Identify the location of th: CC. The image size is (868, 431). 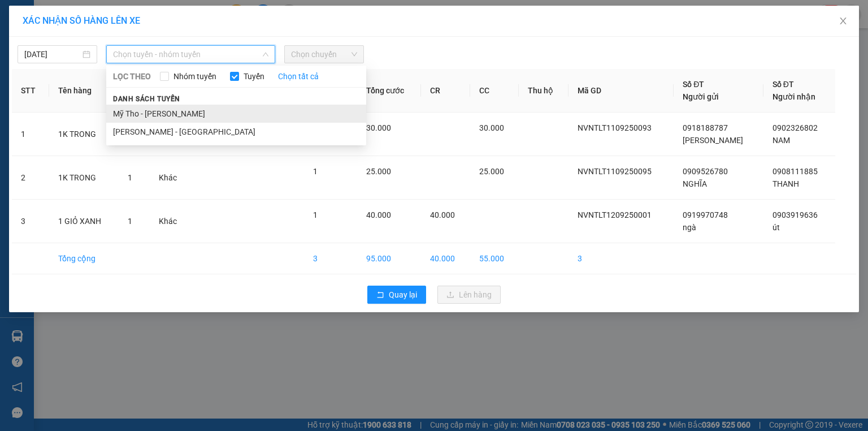
(495, 90).